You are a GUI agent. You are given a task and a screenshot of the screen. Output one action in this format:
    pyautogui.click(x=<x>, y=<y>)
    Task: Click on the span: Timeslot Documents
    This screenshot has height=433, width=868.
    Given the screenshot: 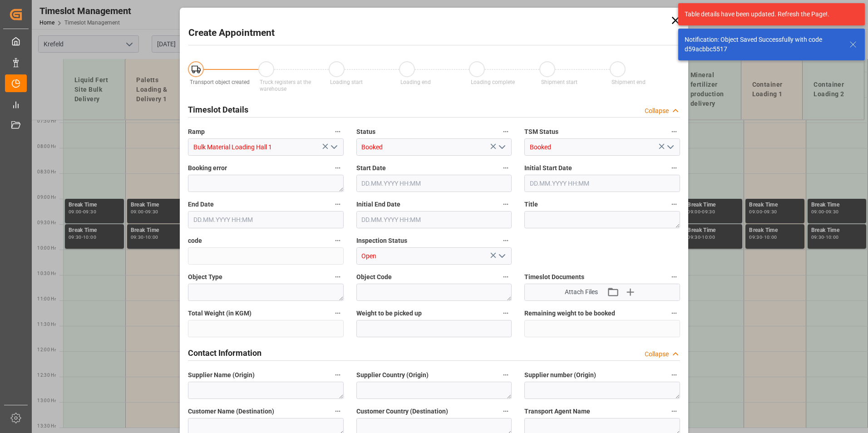 What is the action you would take?
    pyautogui.click(x=555, y=277)
    